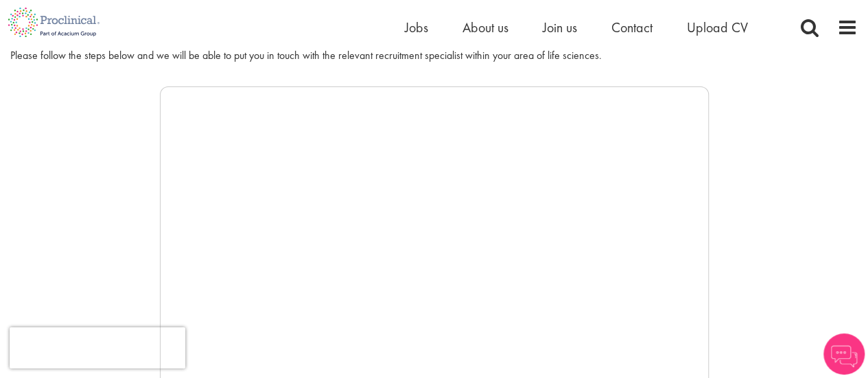 The height and width of the screenshot is (378, 868). I want to click on span: Join us, so click(560, 27).